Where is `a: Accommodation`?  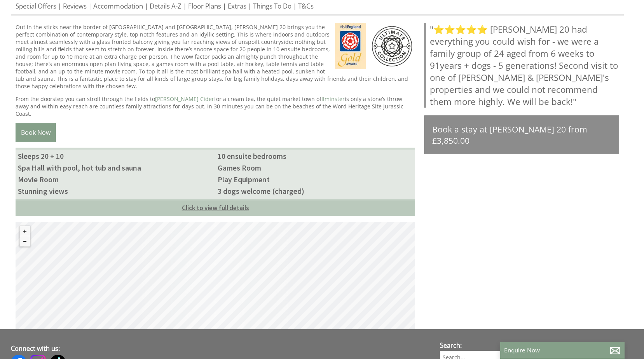
a: Accommodation is located at coordinates (118, 6).